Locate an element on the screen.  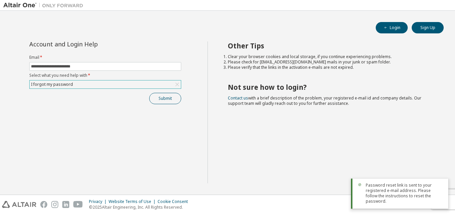
h2: Other Tips is located at coordinates (330, 46).